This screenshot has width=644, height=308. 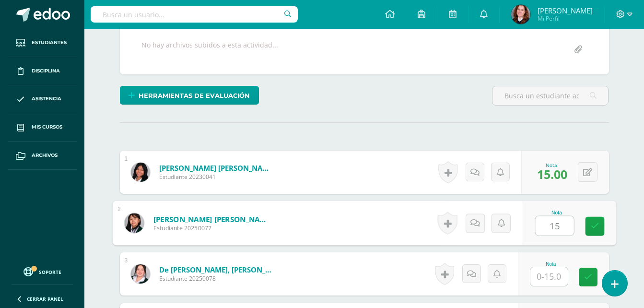 What do you see at coordinates (189, 95) in the screenshot?
I see `a: Herramientas de evaluación` at bounding box center [189, 95].